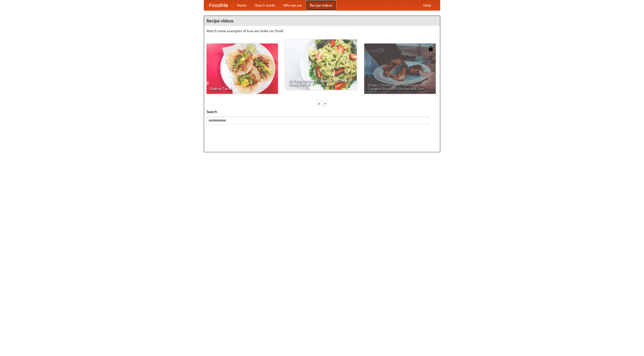 The image size is (644, 356). What do you see at coordinates (242, 89) in the screenshot?
I see `span: Making Tacos` at bounding box center [242, 89].